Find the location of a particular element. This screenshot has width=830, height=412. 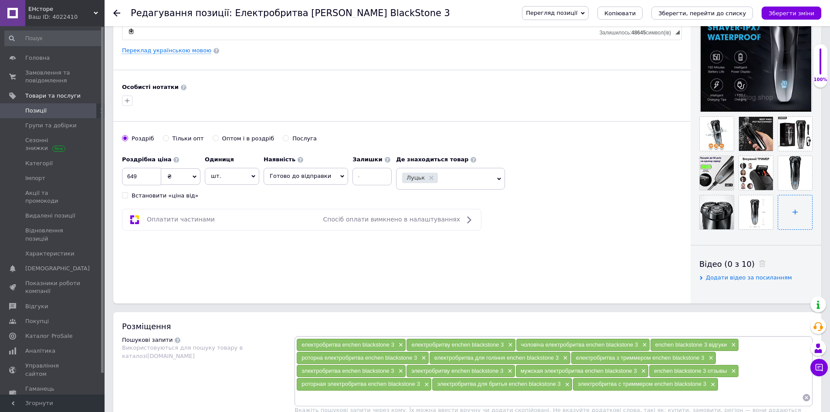

div: Пошукові запити is located at coordinates (147, 340).